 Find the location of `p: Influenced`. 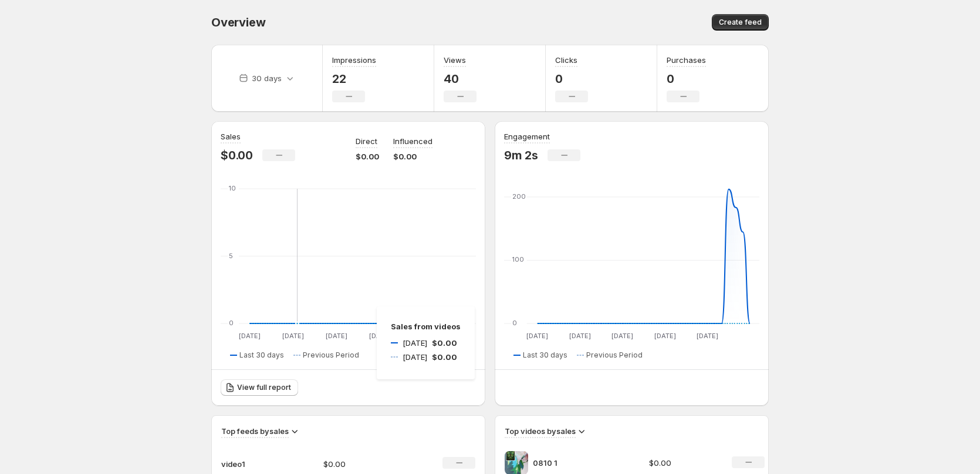

p: Influenced is located at coordinates (413, 141).